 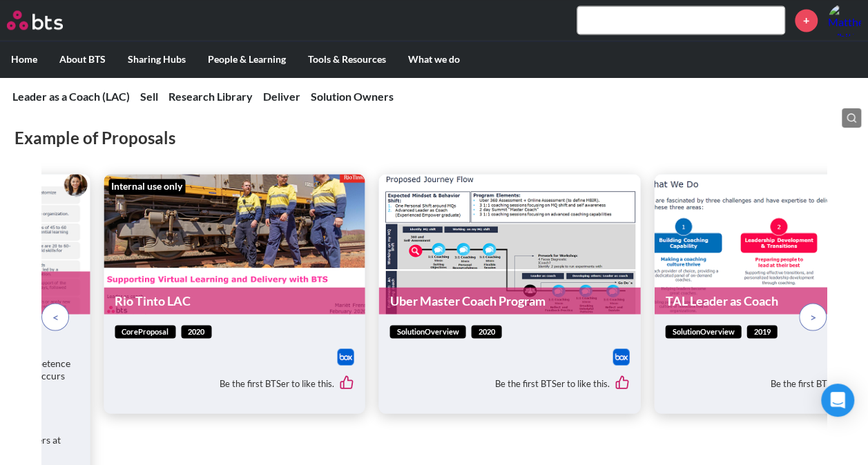 I want to click on a: Leader as a Coach (LAC), so click(x=71, y=96).